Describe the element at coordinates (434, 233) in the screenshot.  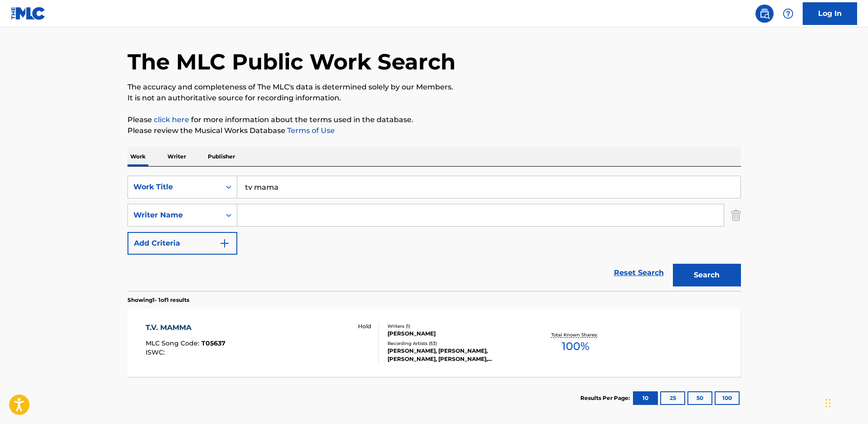
I see `form: Search Form` at that location.